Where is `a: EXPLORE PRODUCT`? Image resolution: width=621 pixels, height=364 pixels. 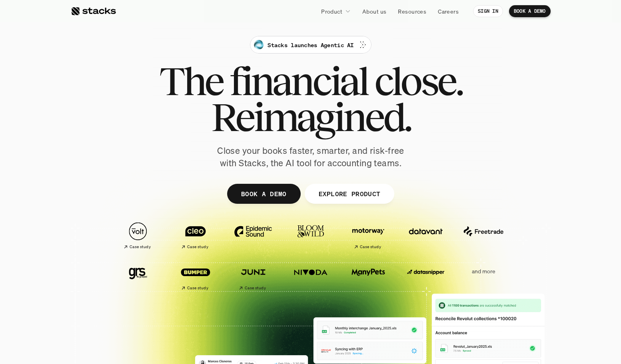 a: EXPLORE PRODUCT is located at coordinates (349, 194).